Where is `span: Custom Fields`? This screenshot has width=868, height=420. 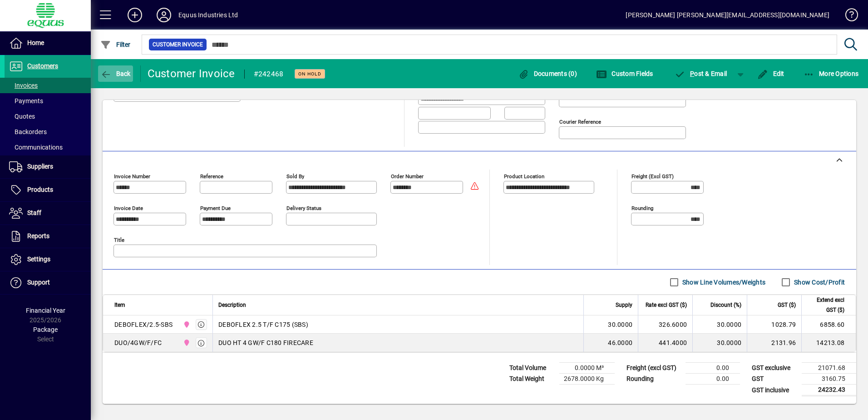 span: Custom Fields is located at coordinates (625, 74).